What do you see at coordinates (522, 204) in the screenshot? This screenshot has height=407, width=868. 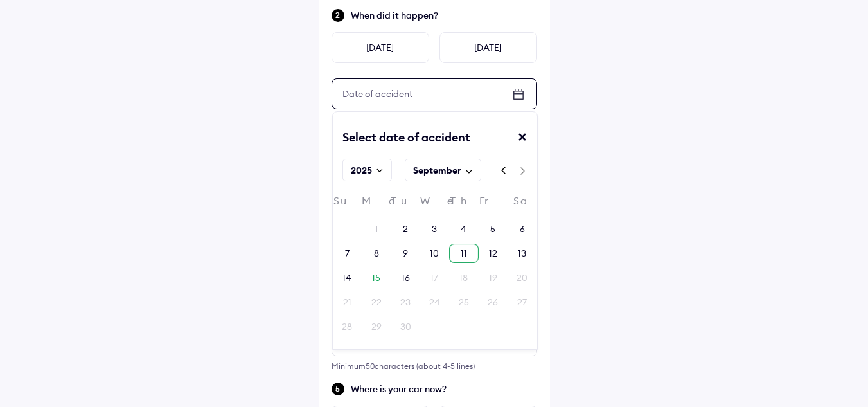 I see `div: Sa` at bounding box center [522, 204].